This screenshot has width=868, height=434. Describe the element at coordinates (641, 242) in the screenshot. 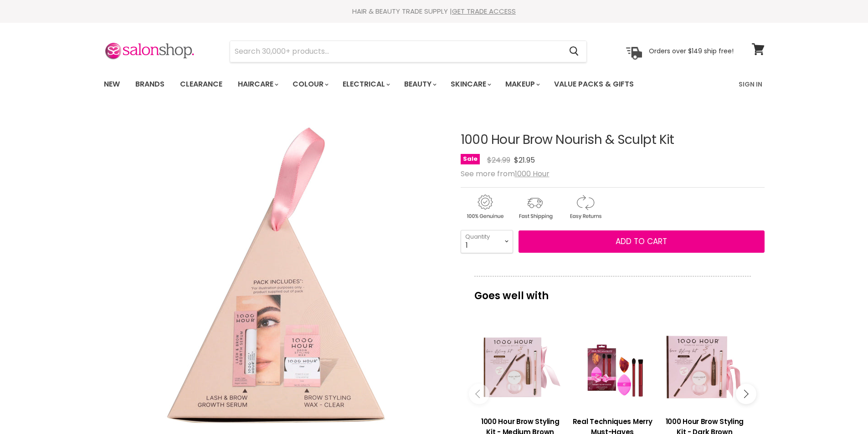

I see `button: Add to cart` at that location.